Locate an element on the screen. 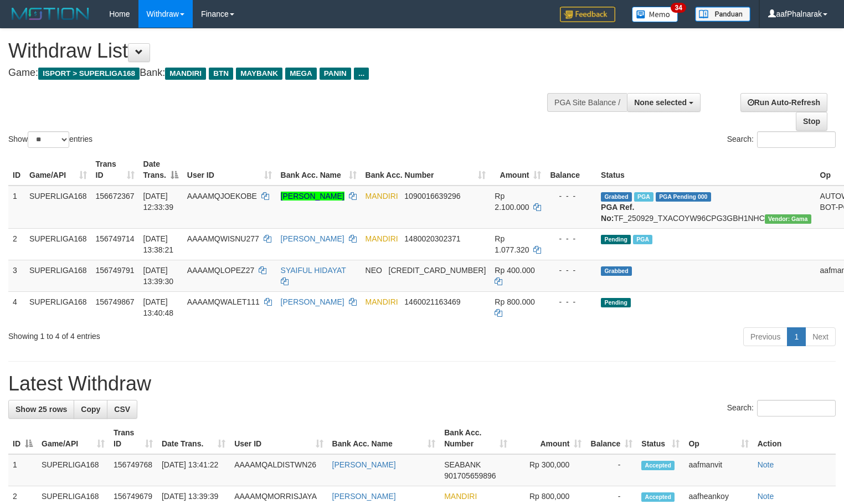 The image size is (844, 504). span: BTN is located at coordinates (220, 73).